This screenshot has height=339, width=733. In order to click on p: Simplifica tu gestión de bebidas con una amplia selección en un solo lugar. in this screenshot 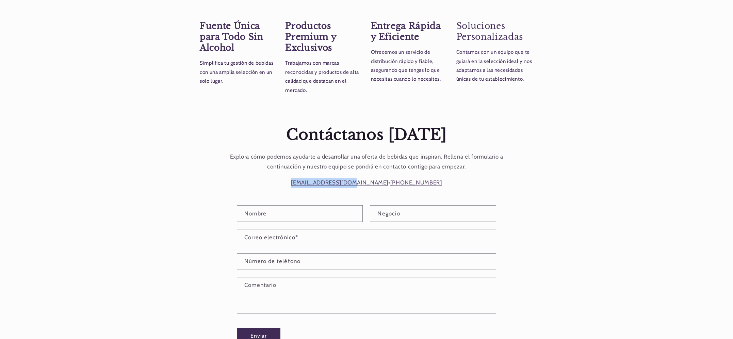, I will do `click(238, 72)`.